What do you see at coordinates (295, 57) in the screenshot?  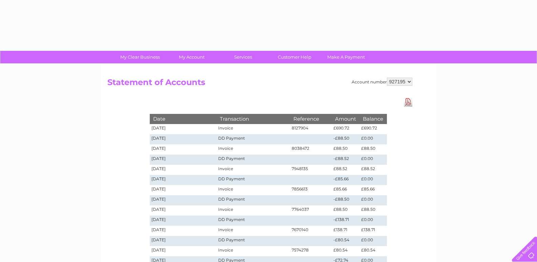 I see `a: Customer Help` at bounding box center [295, 57].